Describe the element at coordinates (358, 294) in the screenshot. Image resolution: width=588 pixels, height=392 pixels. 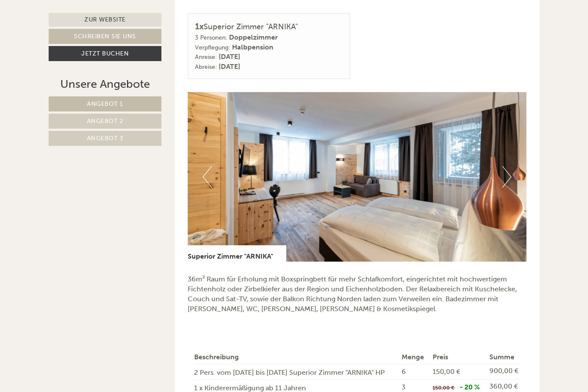
I see `p: 36m² Raum für Erholung mit Boxspringbett für mehr Schlafkomfort, eingerichtet mit hochwertigem Fi...` at that location.